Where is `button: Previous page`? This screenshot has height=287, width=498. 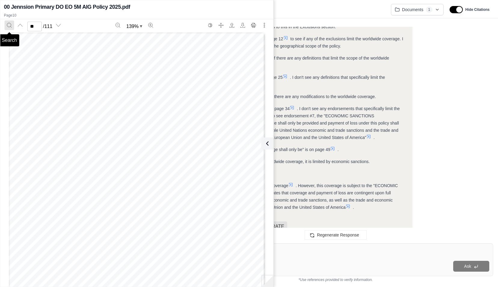
button: Previous page is located at coordinates (20, 25).